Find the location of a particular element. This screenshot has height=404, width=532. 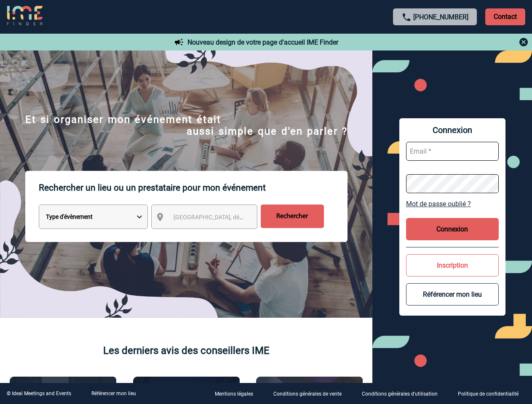

div: © Ideal Meetings and Events is located at coordinates (39, 394).